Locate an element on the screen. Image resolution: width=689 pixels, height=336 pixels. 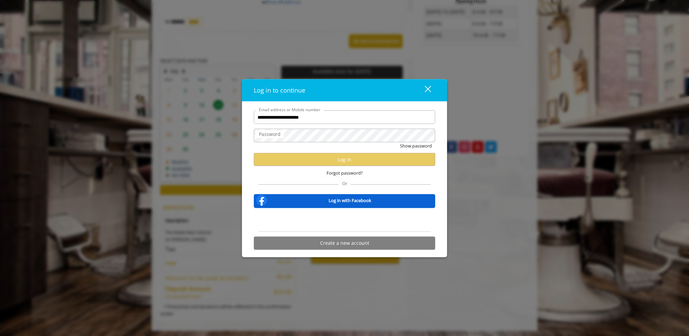
div: close dialog is located at coordinates (424, 90).